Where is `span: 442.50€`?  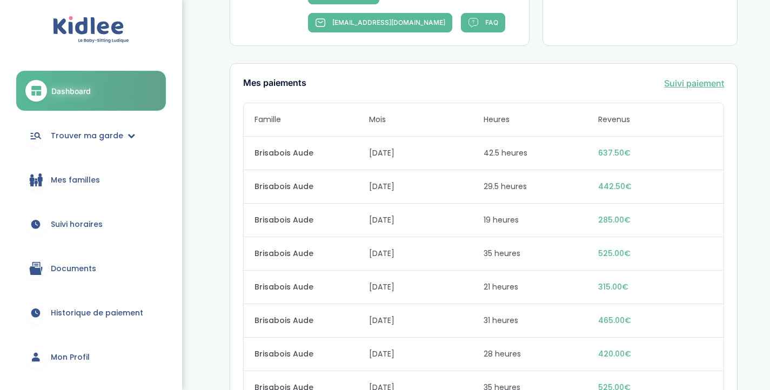 span: 442.50€ is located at coordinates (655, 186).